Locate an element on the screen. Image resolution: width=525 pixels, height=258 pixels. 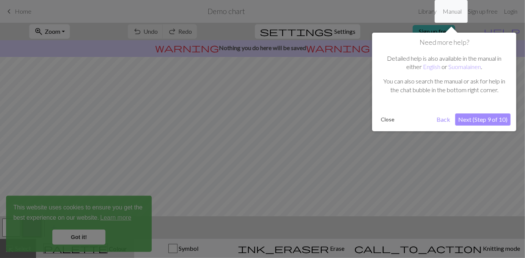
a: Suomalainen is located at coordinates (465, 66).